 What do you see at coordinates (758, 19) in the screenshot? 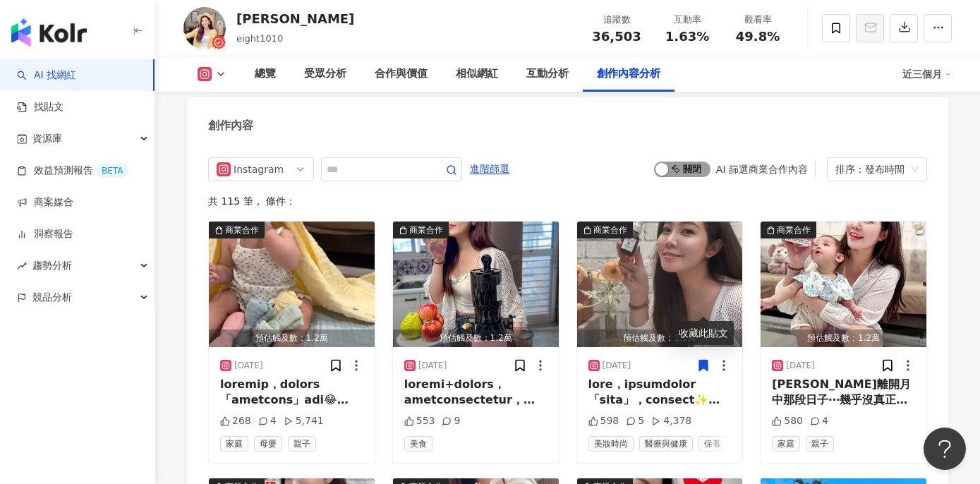
I see `div: 觀看率` at bounding box center [758, 19].